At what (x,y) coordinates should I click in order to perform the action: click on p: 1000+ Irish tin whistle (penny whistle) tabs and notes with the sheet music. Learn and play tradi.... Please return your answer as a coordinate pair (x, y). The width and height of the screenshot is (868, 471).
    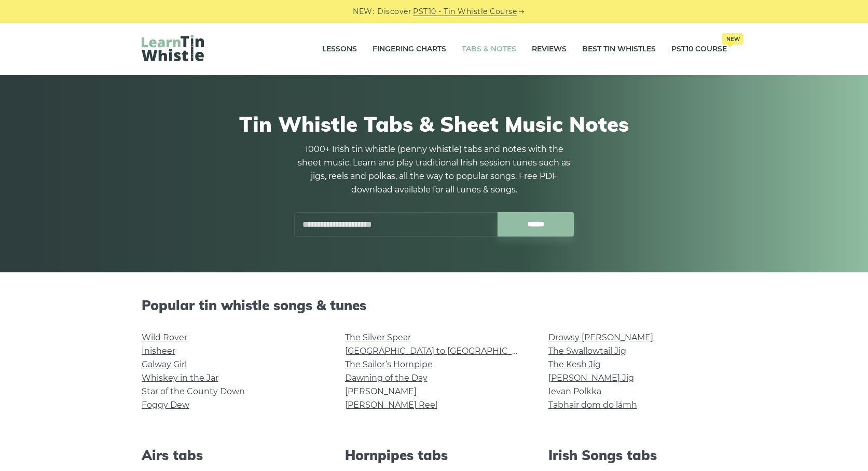
    Looking at the image, I should click on (434, 170).